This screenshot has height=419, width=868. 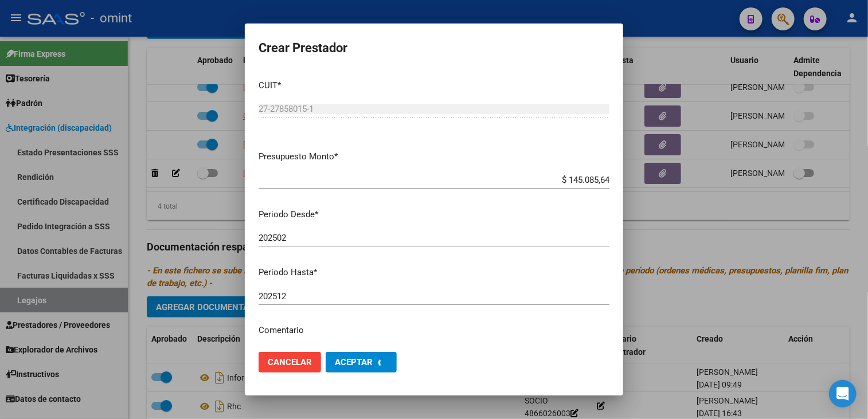 What do you see at coordinates (353, 362) in the screenshot?
I see `span: Aceptar` at bounding box center [353, 362].